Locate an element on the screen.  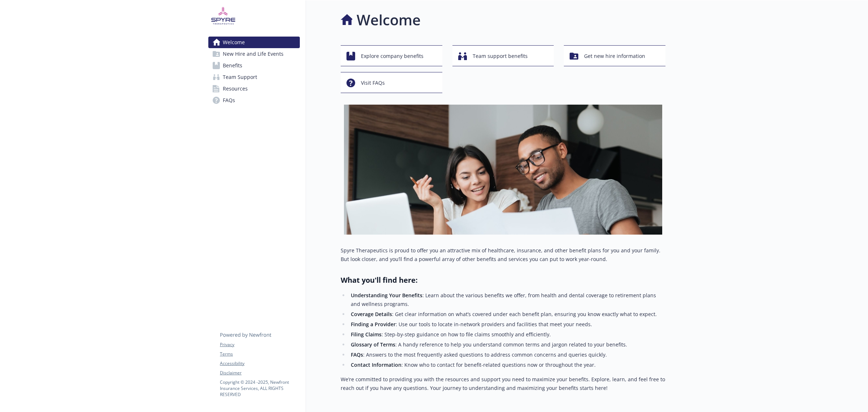
a: FAQs is located at coordinates (254, 100).